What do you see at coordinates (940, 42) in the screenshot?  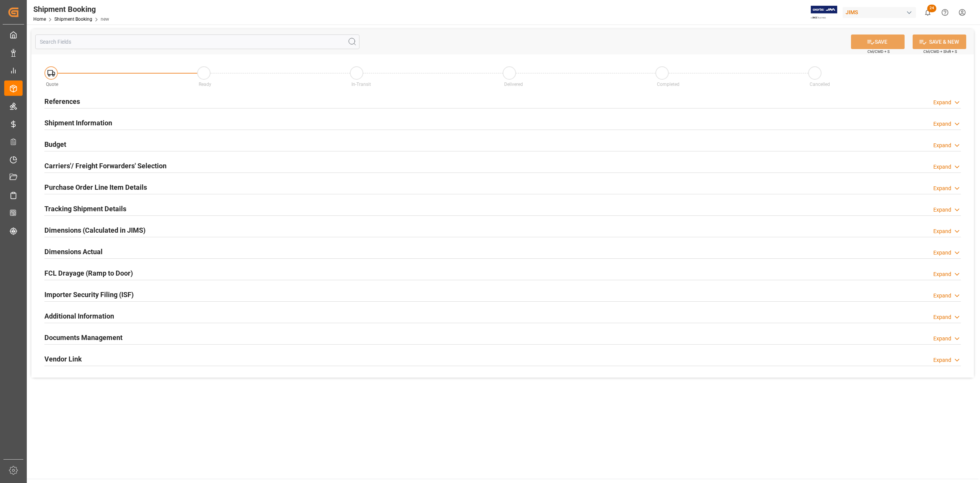 I see `button: SAVE & NEW` at bounding box center [940, 42].